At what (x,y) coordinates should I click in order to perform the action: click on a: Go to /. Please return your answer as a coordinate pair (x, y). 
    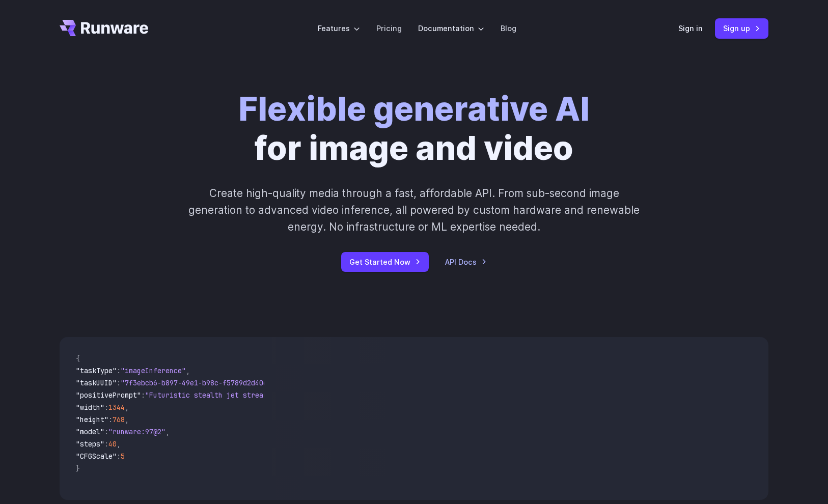
    Looking at the image, I should click on (104, 28).